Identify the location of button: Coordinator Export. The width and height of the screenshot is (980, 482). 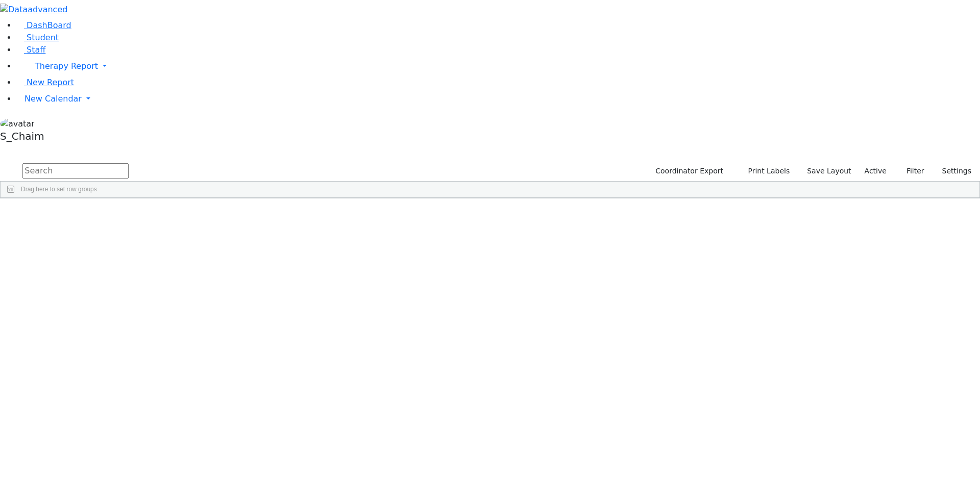
(688, 171).